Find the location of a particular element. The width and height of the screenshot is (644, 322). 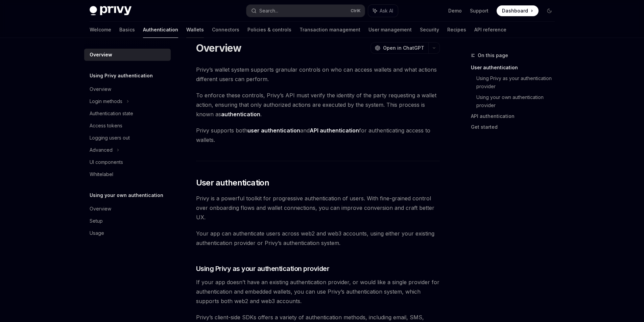

a: Support is located at coordinates (479, 11).